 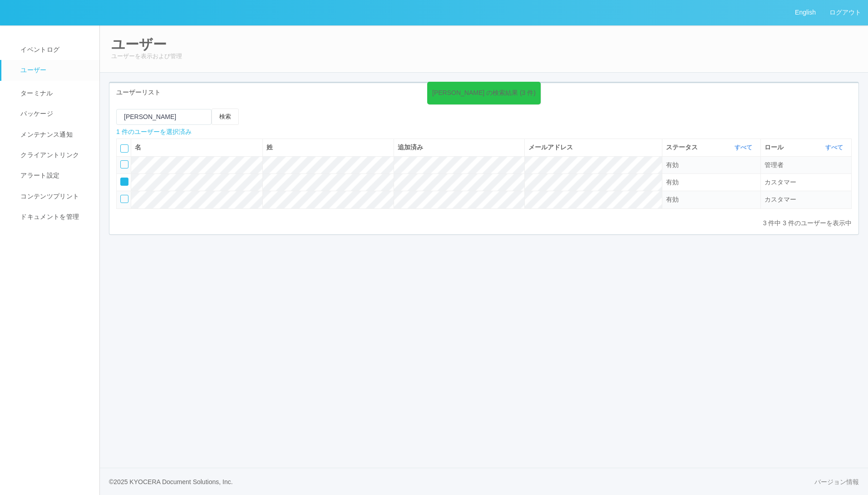 What do you see at coordinates (36, 93) in the screenshot?
I see `span: ターミナル` at bounding box center [36, 93].